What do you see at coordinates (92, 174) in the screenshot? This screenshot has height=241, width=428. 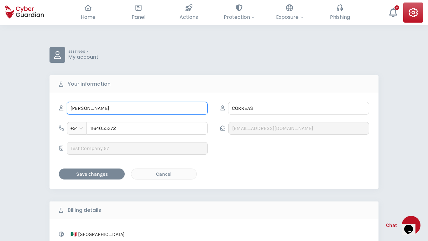 I see `button: Save changes` at bounding box center [92, 174].